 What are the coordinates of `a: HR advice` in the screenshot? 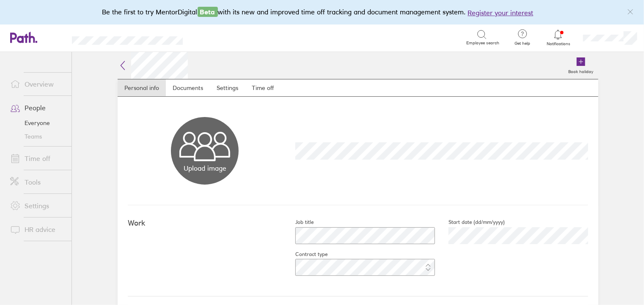 It's located at (38, 229).